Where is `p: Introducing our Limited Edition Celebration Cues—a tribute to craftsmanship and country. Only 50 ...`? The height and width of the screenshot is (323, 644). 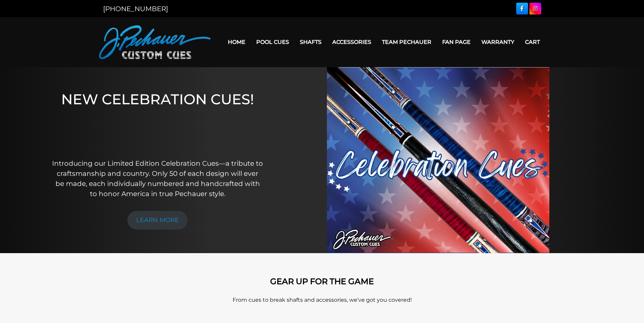
p: Introducing our Limited Edition Celebration Cues—a tribute to craftsmanship and country. Only 50 ... is located at coordinates (157, 179).